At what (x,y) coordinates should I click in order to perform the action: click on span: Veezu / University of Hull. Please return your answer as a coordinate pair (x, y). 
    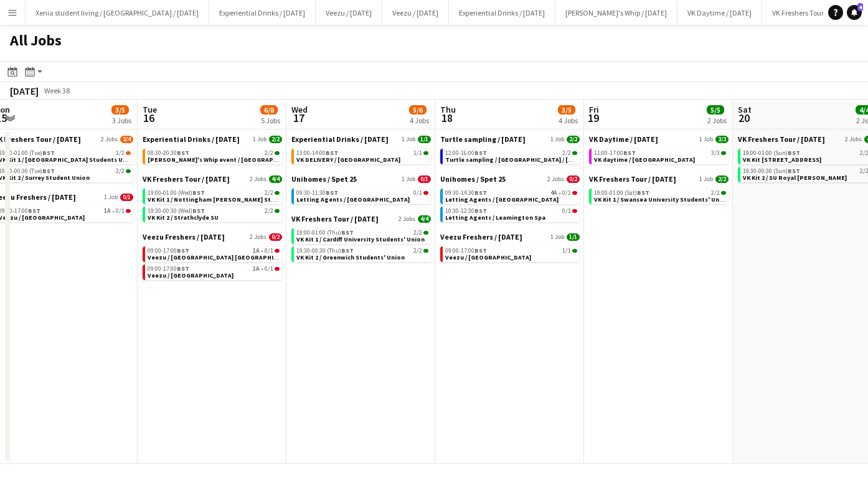
    Looking at the image, I should click on (191, 275).